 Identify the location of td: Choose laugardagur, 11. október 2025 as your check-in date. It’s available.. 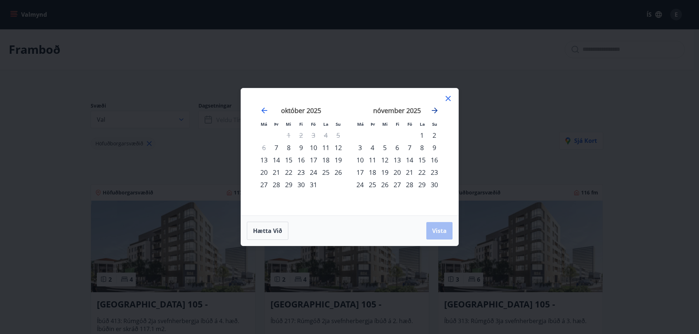
(326, 148).